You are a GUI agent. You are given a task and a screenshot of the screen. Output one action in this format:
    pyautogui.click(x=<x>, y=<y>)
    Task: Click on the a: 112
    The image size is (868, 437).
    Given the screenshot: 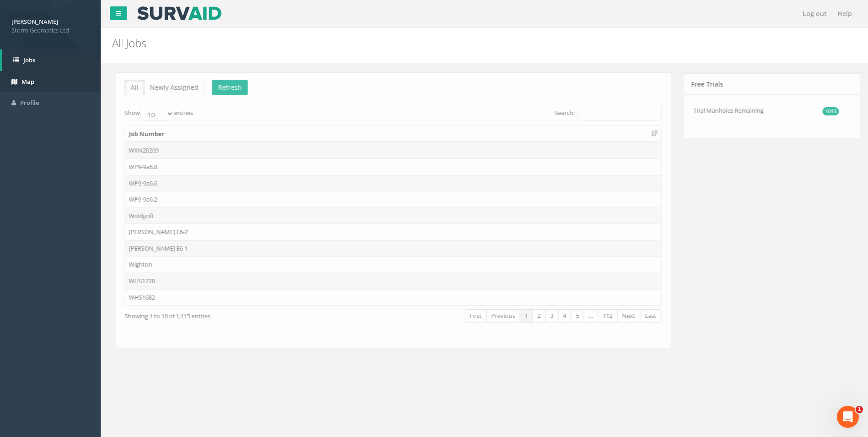 What is the action you would take?
    pyautogui.click(x=604, y=315)
    